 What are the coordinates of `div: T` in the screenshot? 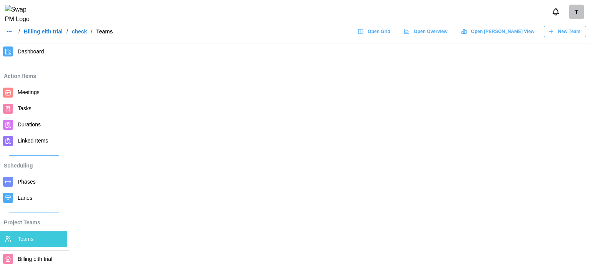 It's located at (576, 12).